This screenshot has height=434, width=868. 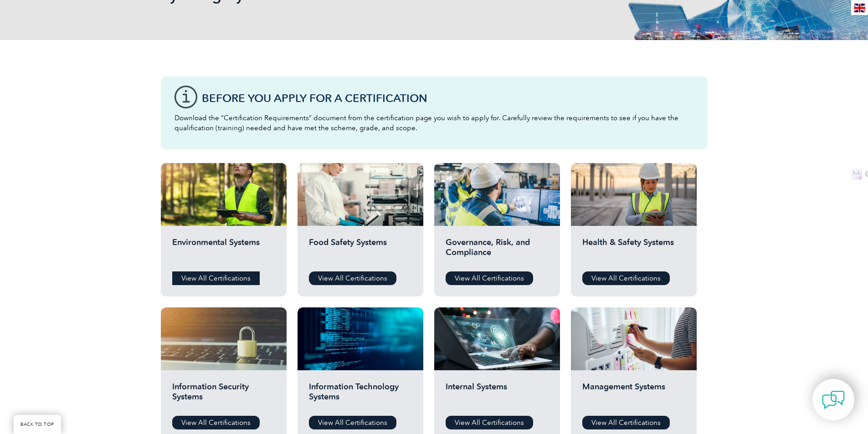 I want to click on h2: Health & Safety Systems, so click(x=634, y=251).